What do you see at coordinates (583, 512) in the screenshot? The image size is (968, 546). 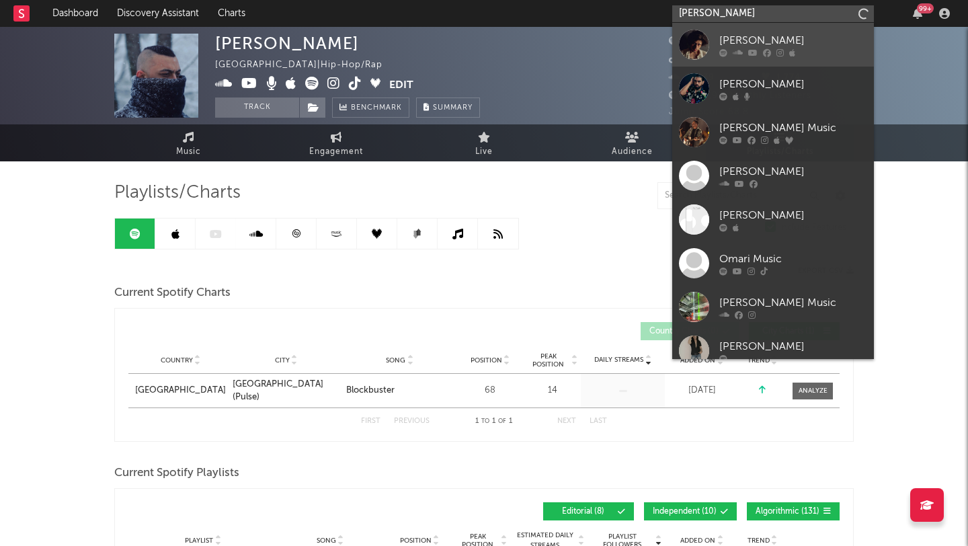 I see `span: Editorial ( 8 )` at bounding box center [583, 512].